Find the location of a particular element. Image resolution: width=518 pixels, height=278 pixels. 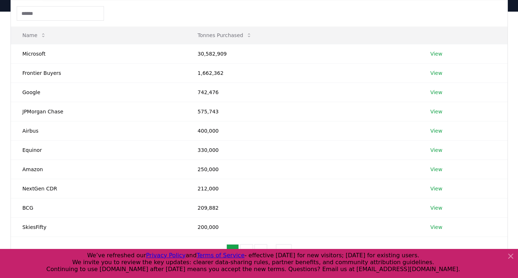

td: Equinor is located at coordinates (99, 150).